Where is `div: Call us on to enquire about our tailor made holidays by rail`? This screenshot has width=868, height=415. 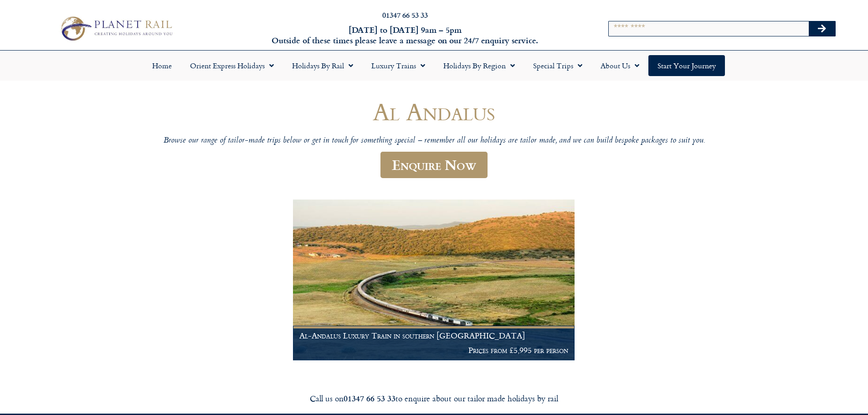 div: Call us on to enquire about our tailor made holidays by rail is located at coordinates (434, 399).